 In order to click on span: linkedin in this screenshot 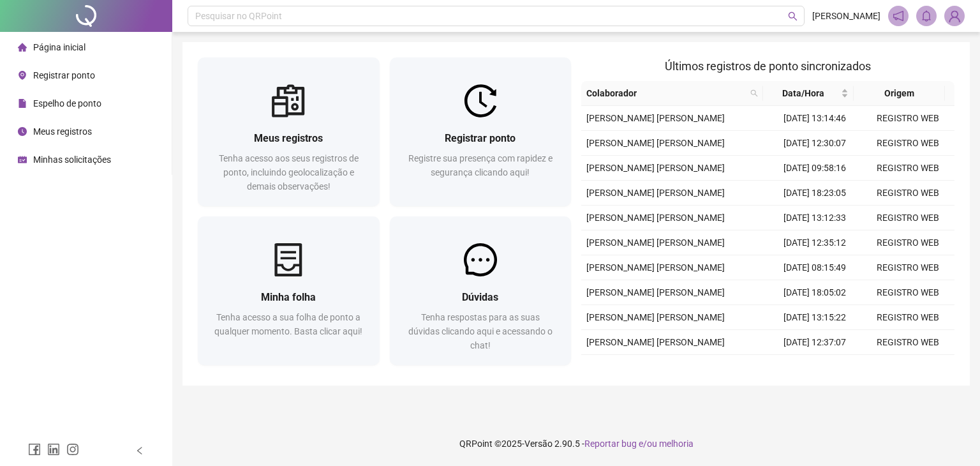, I will do `click(54, 450)`.